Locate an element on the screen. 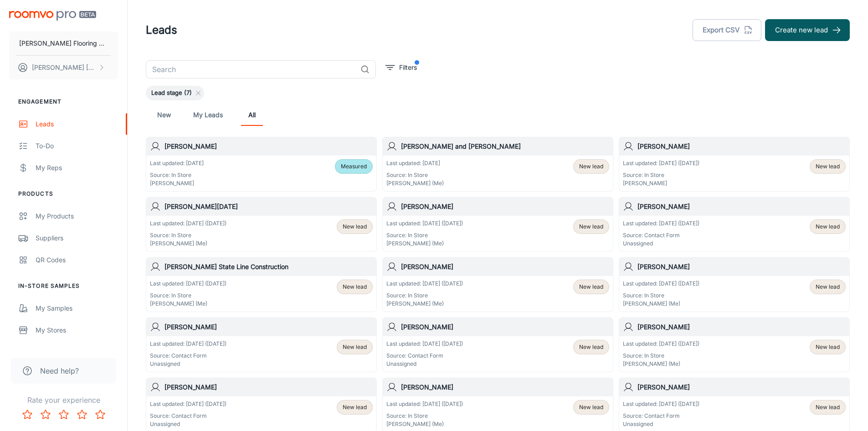 Image resolution: width=868 pixels, height=431 pixels. div: My Products is located at coordinates (77, 216).